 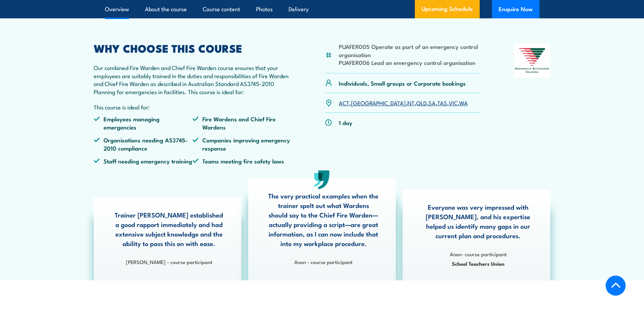 What do you see at coordinates (442, 102) in the screenshot?
I see `a: TAS` at bounding box center [442, 102].